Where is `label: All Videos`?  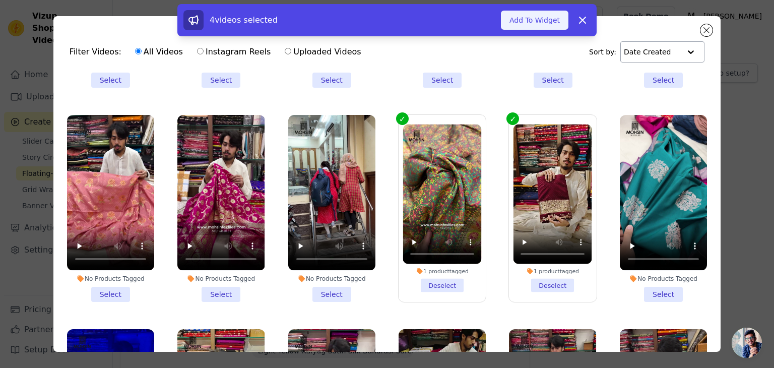 label: All Videos is located at coordinates (159, 52).